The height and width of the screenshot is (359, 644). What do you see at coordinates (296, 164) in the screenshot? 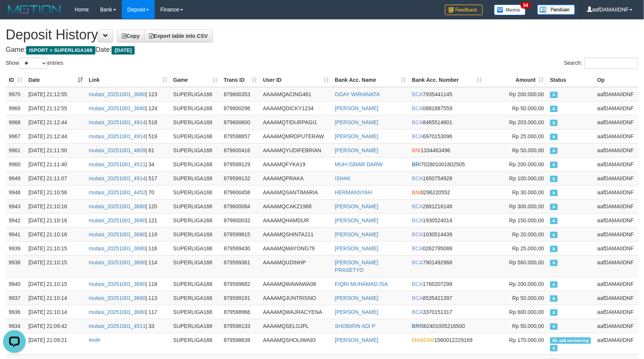
I see `td: AAAAMQFYKA19` at bounding box center [296, 164].